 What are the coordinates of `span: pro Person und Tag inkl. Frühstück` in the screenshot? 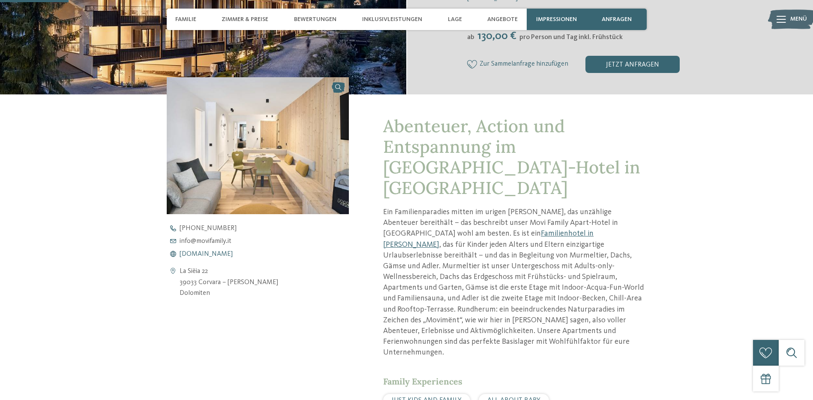 It's located at (571, 37).